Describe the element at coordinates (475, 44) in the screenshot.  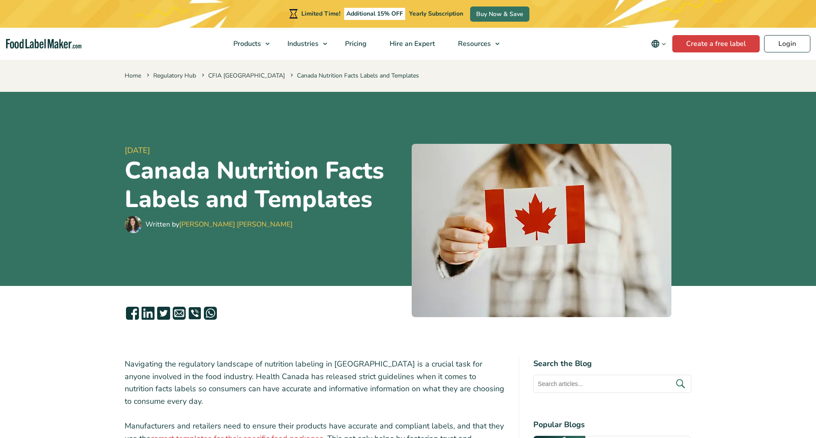
I see `a: Resources` at that location.